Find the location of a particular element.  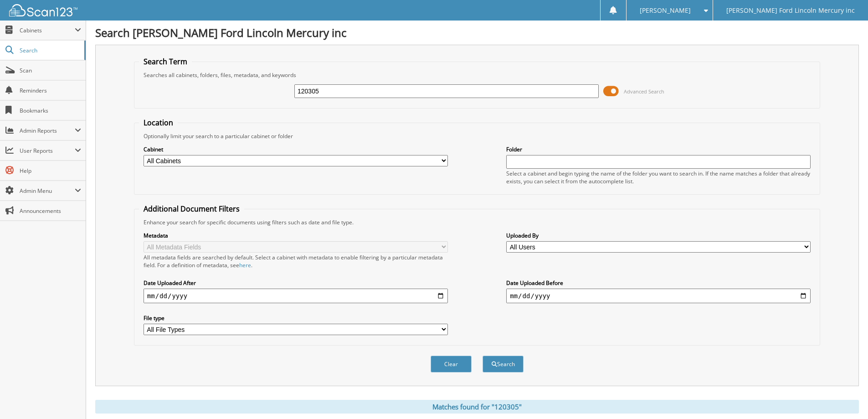

label: Folder is located at coordinates (658, 149).